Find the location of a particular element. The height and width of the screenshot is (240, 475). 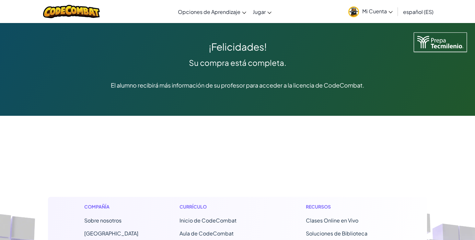

h1: Currículo is located at coordinates (222, 206).